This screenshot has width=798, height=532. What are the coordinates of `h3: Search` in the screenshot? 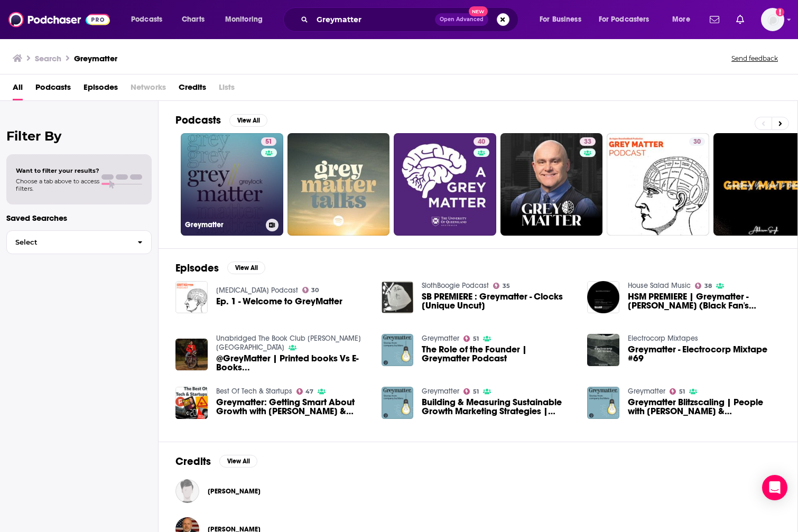 It's located at (48, 58).